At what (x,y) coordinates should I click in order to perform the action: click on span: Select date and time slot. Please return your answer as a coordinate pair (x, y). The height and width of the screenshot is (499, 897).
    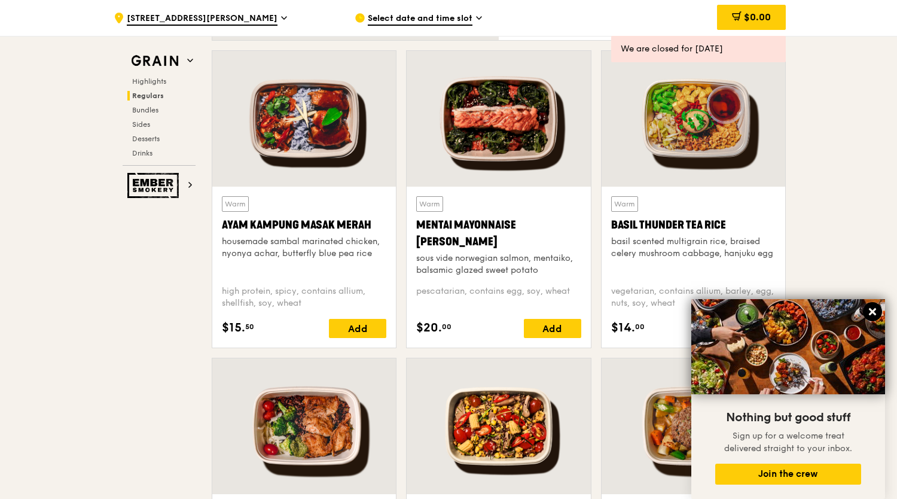
    Looking at the image, I should click on (420, 19).